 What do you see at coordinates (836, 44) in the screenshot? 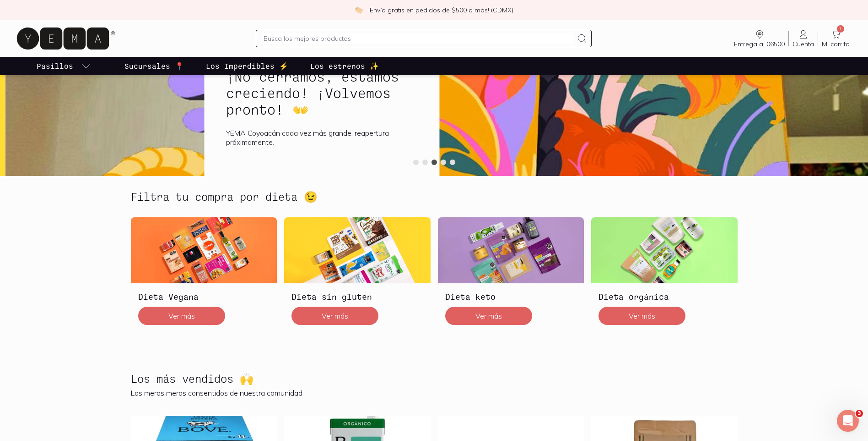
I see `span: Mi carrito` at bounding box center [836, 44].